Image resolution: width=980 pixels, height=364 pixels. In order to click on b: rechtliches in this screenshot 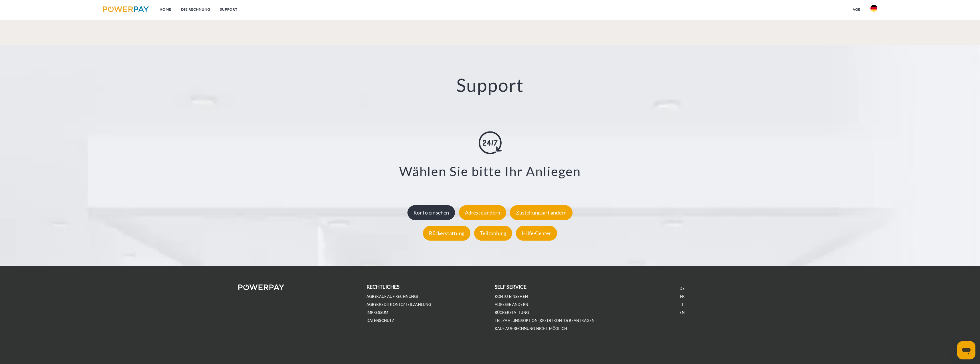, I will do `click(383, 287)`.